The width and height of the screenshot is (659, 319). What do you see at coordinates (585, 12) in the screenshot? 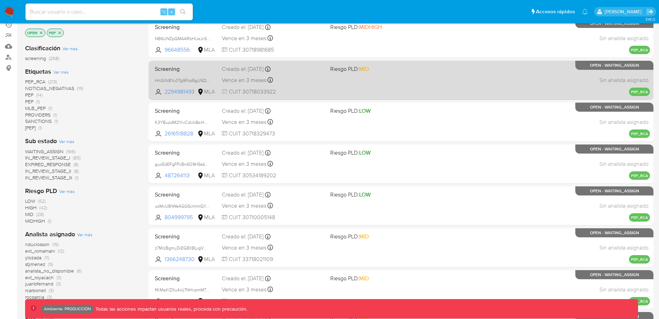
I see `a: Notificaciones` at bounding box center [585, 12].